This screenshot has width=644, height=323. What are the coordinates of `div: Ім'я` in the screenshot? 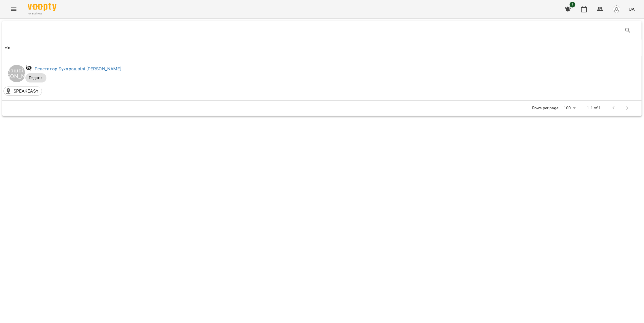 It's located at (7, 48).